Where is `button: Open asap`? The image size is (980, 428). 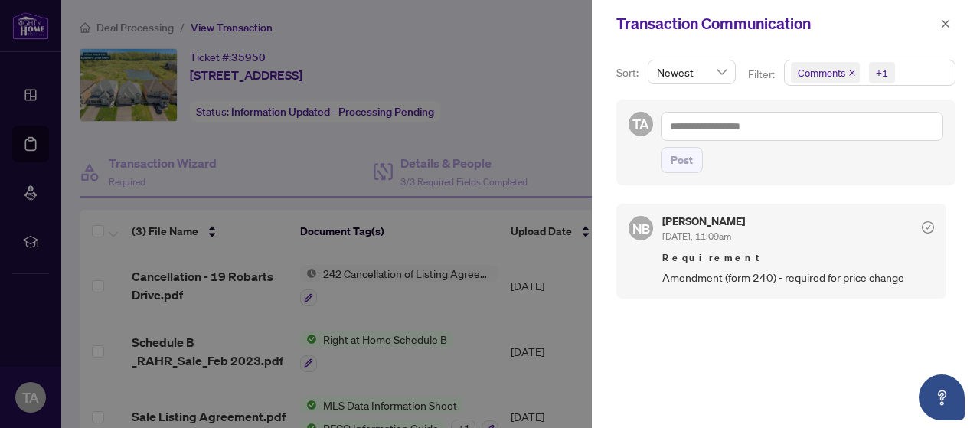 button: Open asap is located at coordinates (941, 397).